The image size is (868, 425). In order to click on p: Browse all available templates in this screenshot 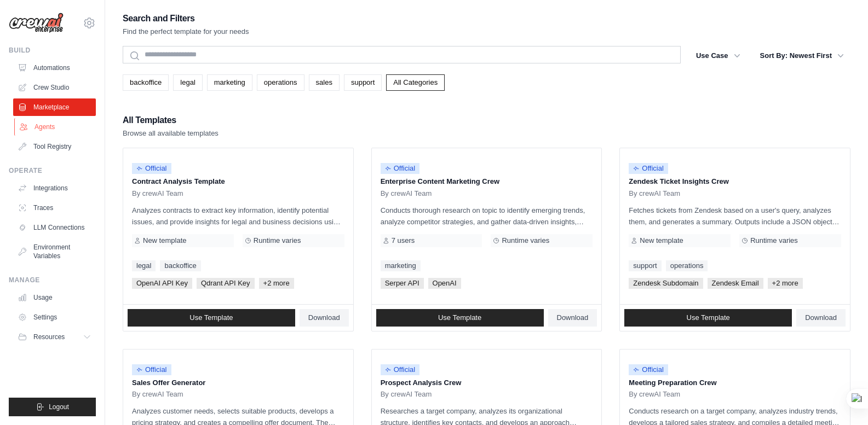, I will do `click(170, 134)`.